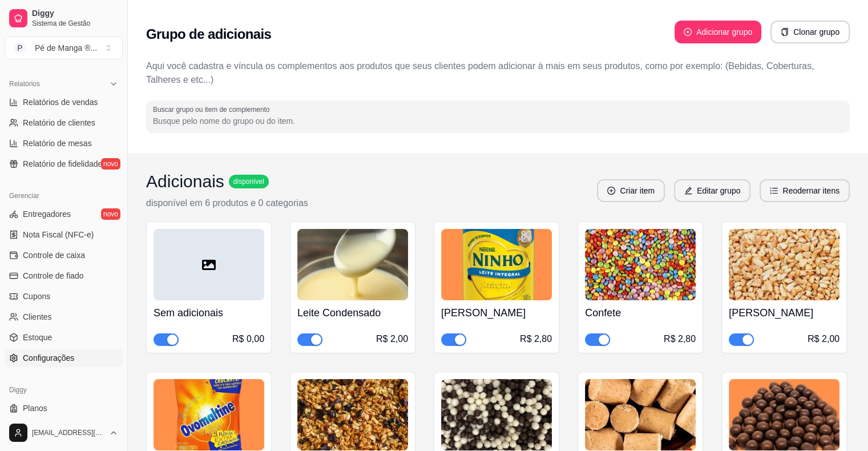 This screenshot has width=868, height=451. What do you see at coordinates (498, 121) in the screenshot?
I see `input: Buscar grupo ou item de complemento` at bounding box center [498, 121].